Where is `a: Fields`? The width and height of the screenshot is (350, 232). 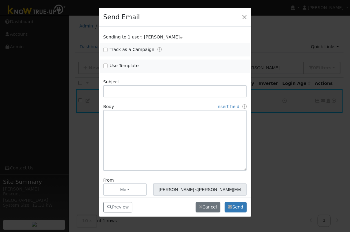 a: Fields is located at coordinates (245, 107).